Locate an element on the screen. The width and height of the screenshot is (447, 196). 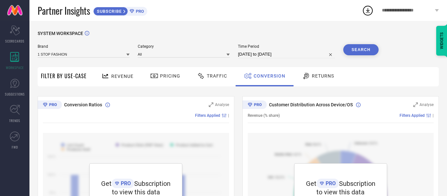
span: SCORECARDS is located at coordinates (15, 41).